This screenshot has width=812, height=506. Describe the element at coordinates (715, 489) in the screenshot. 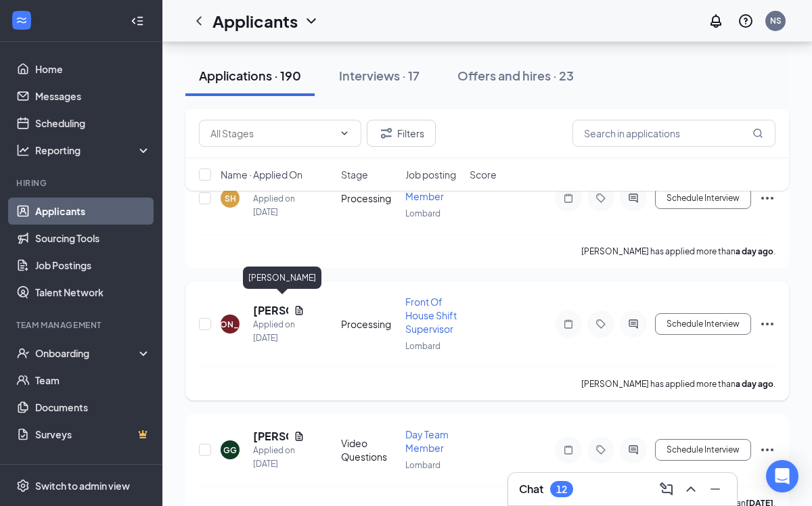

I see `button: Minimize` at that location.